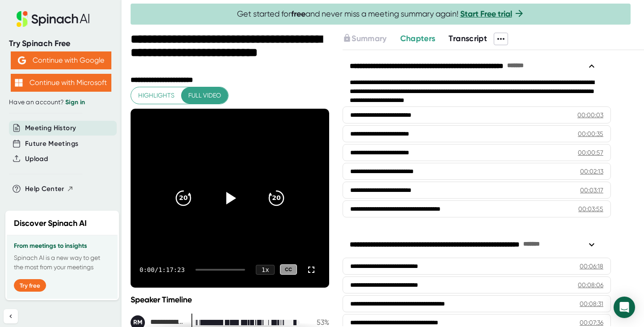  Describe the element at coordinates (592, 171) in the screenshot. I see `div: 00:02:13` at that location.